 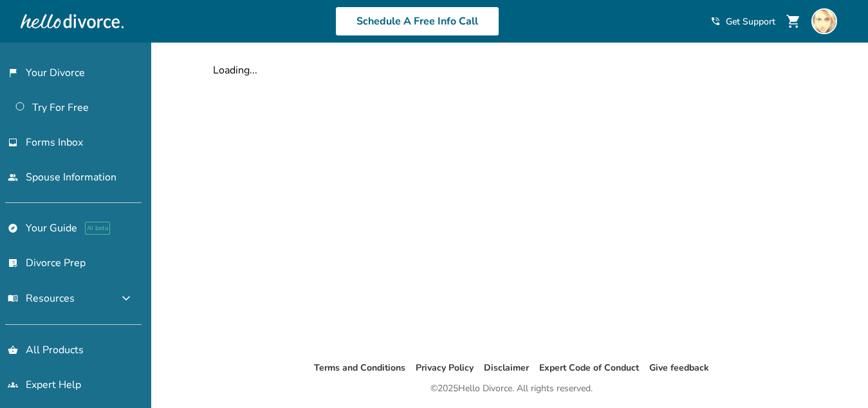 I want to click on span: inbox, so click(x=13, y=143).